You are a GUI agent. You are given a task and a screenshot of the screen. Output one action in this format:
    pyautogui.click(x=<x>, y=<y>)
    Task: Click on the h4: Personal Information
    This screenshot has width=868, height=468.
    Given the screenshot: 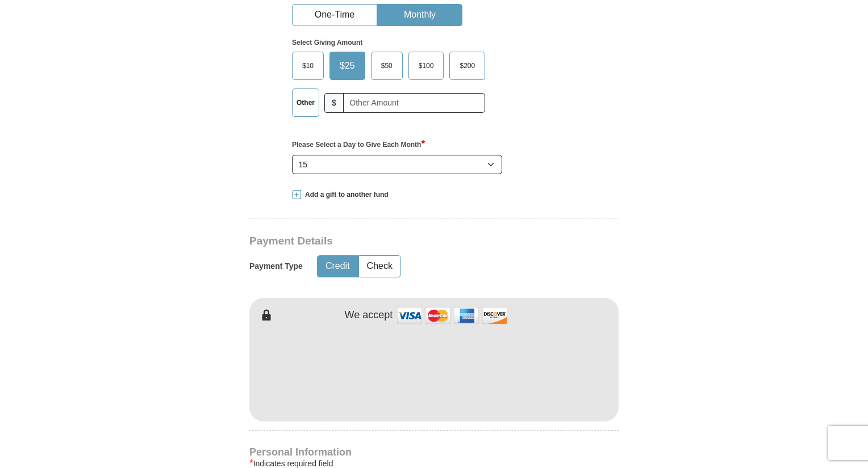 What is the action you would take?
    pyautogui.click(x=434, y=452)
    